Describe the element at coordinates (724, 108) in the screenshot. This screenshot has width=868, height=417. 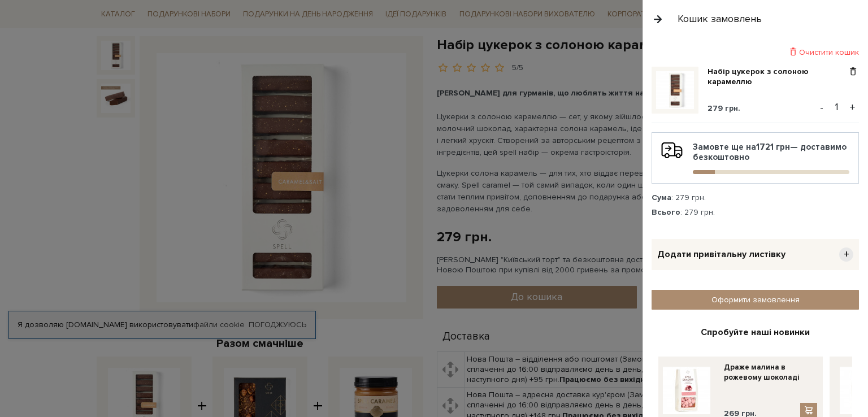
I see `span: 279 грн.` at that location.